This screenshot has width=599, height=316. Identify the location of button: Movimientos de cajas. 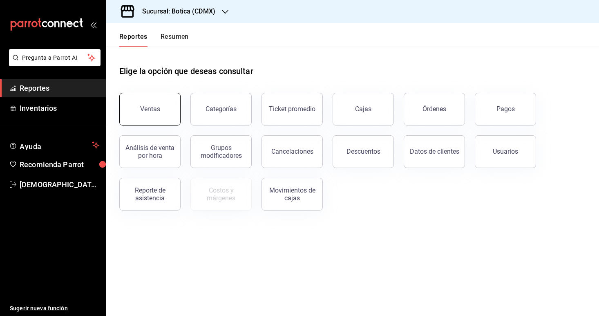
(292, 194).